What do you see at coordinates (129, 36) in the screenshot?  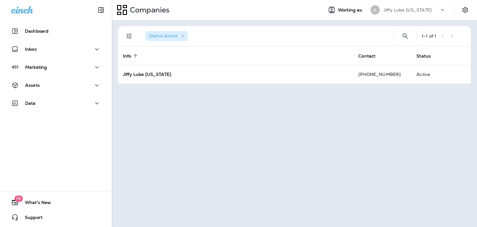 I see `button: Filters` at bounding box center [129, 36].